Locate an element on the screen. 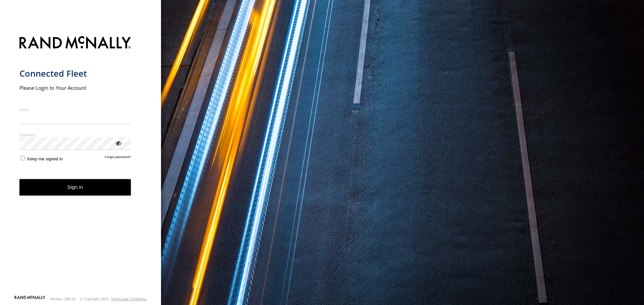 Image resolution: width=644 pixels, height=305 pixels. form: main is located at coordinates (81, 163).